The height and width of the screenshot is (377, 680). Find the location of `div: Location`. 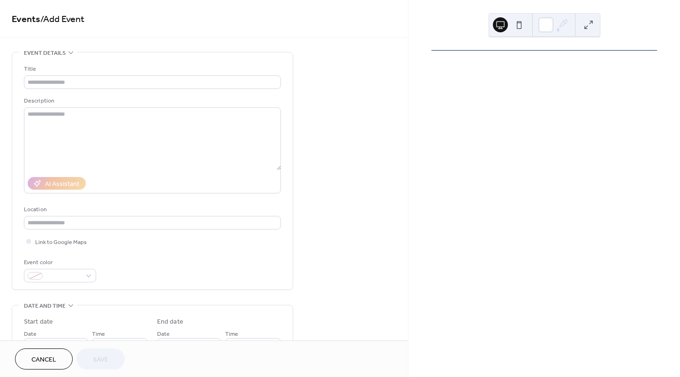

div: Location is located at coordinates (151, 210).